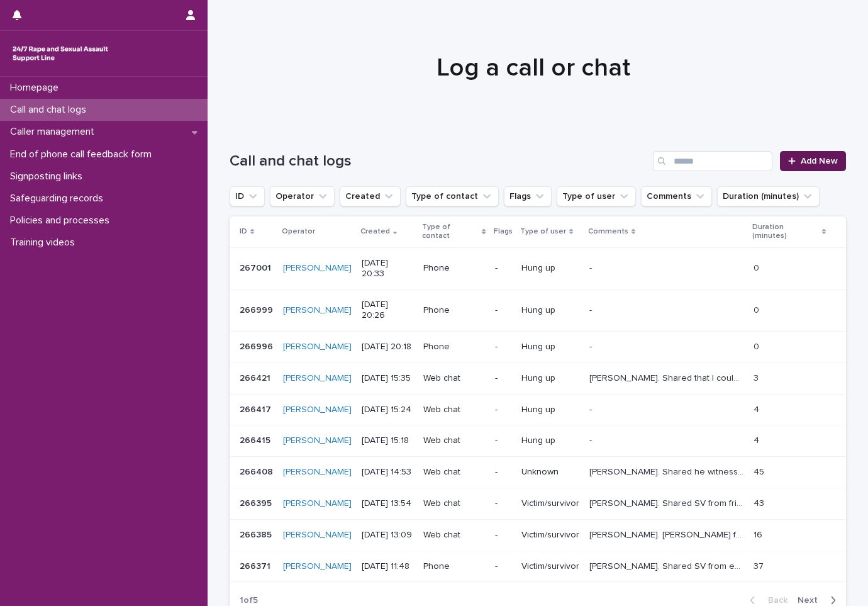 Image resolution: width=868 pixels, height=606 pixels. What do you see at coordinates (63, 220) in the screenshot?
I see `p: Policies and processes` at bounding box center [63, 220].